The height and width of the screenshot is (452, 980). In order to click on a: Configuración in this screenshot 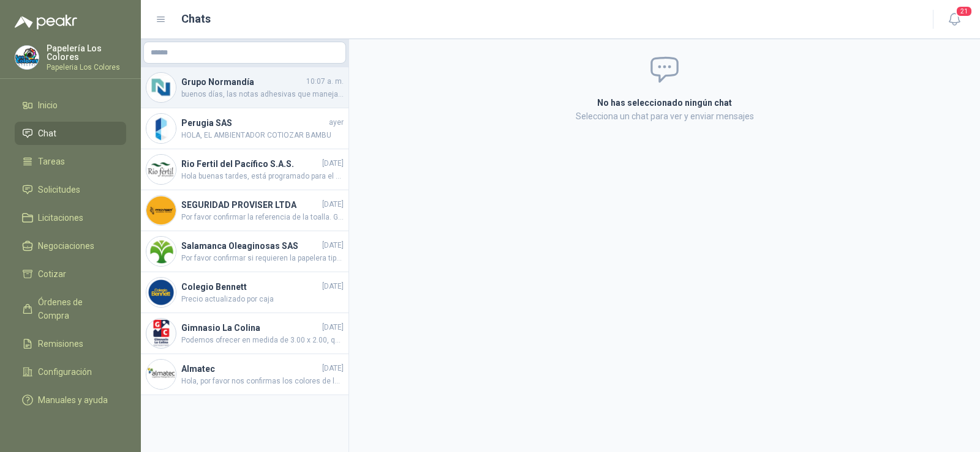, I will do `click(71, 372)`.